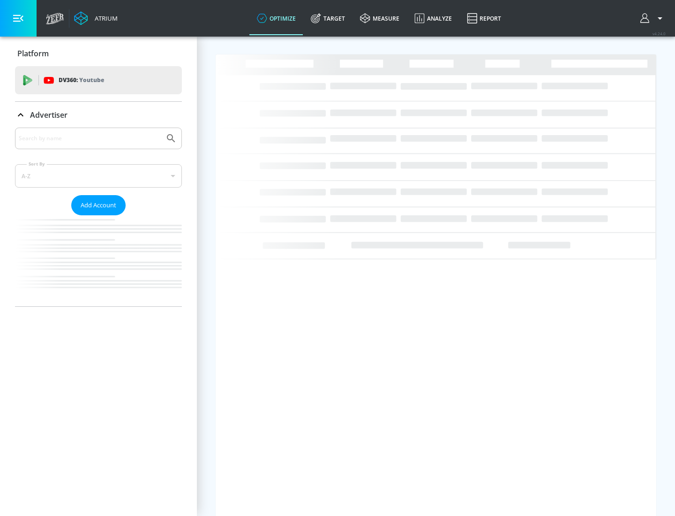 The height and width of the screenshot is (516, 675). What do you see at coordinates (659, 33) in the screenshot?
I see `span: v 4.24.0` at bounding box center [659, 33].